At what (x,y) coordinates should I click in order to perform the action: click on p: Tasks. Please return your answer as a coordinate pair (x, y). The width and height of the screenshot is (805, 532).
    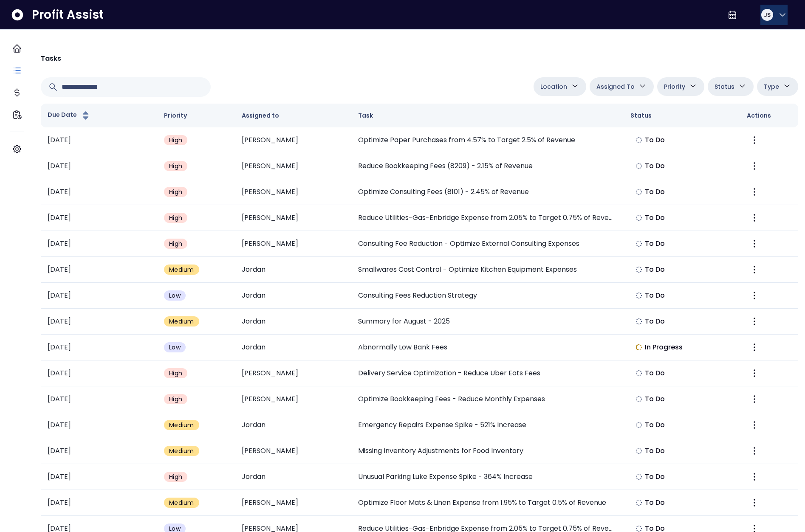
    Looking at the image, I should click on (51, 58).